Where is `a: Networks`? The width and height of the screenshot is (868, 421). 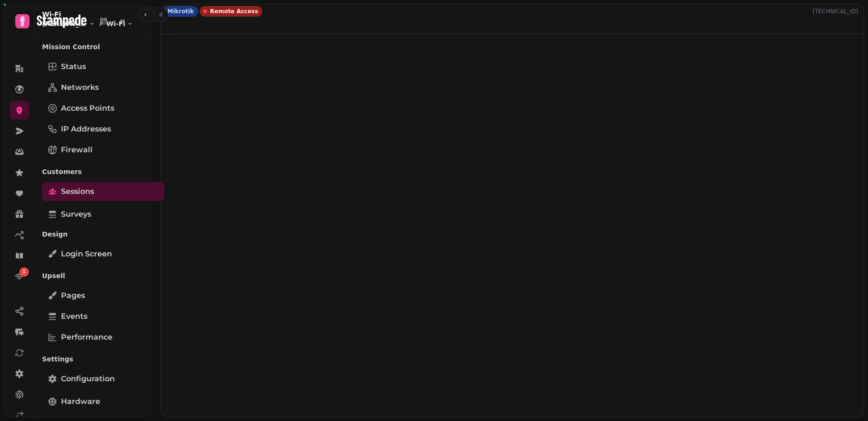 a: Networks is located at coordinates (103, 88).